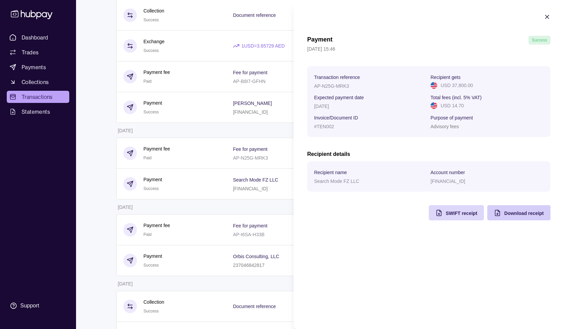 The height and width of the screenshot is (329, 564). Describe the element at coordinates (539, 40) in the screenshot. I see `span: Success` at that location.